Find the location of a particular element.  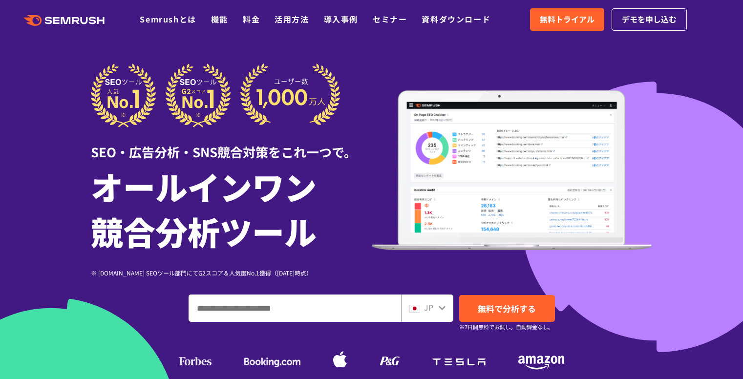

a: 無料トライアル is located at coordinates (567, 20).